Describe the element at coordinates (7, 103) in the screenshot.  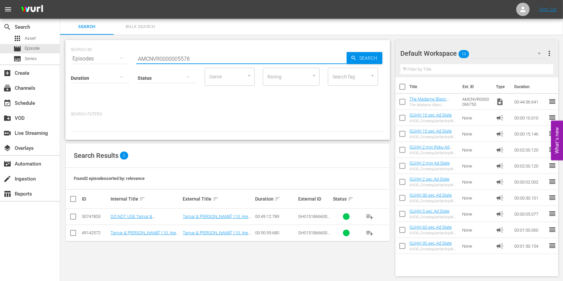
I see `span: Schedule` at that location.